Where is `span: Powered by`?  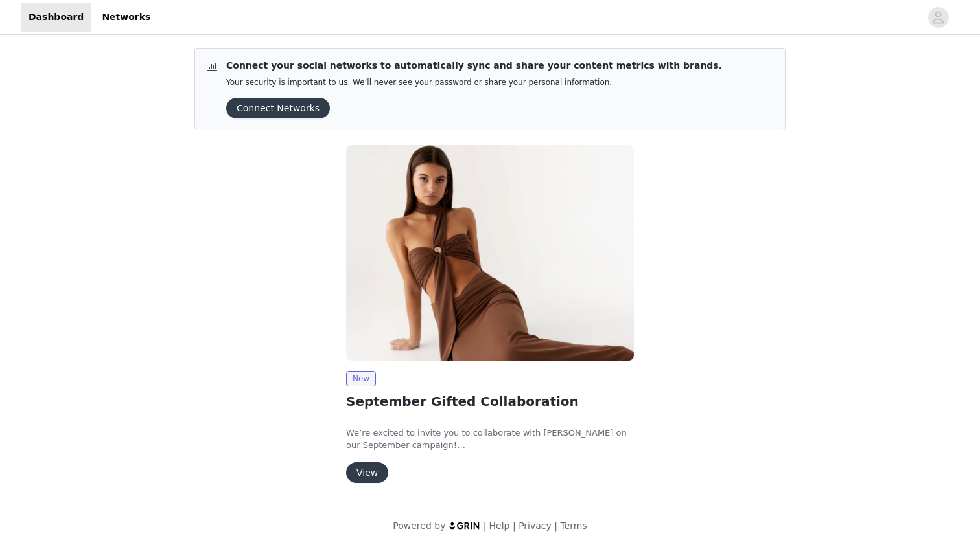 span: Powered by is located at coordinates (419, 526).